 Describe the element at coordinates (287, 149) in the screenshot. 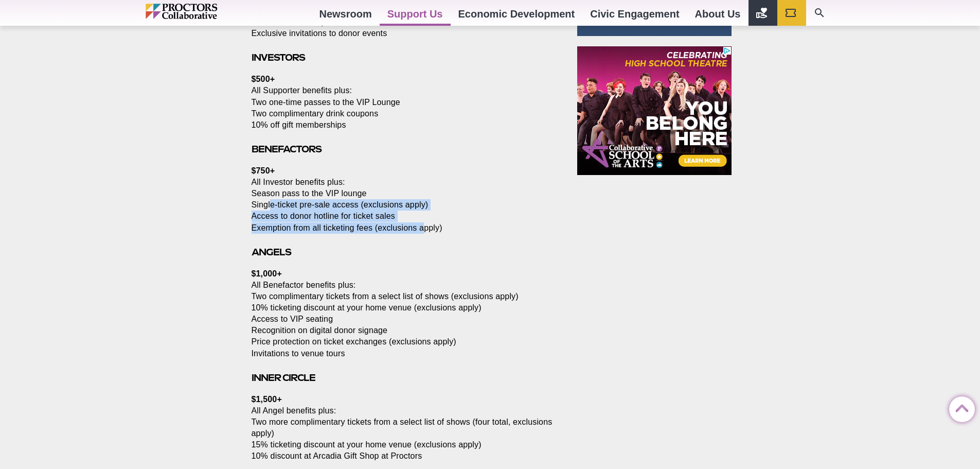

I see `strong: Benefactors` at that location.